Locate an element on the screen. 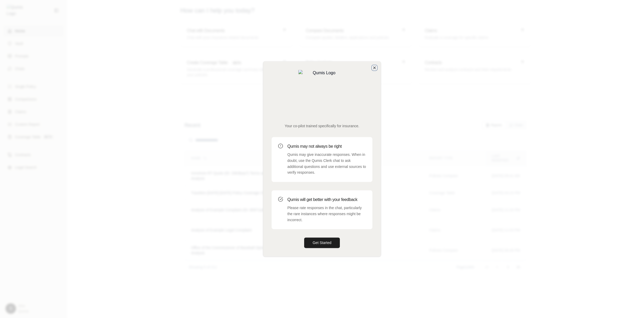 The image size is (644, 318). button: Get Started is located at coordinates (322, 243).